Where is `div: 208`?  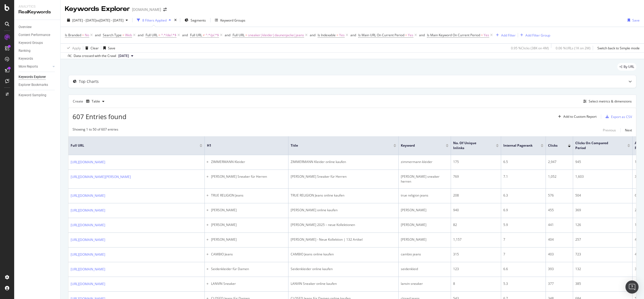
div: 208 is located at coordinates (476, 195).